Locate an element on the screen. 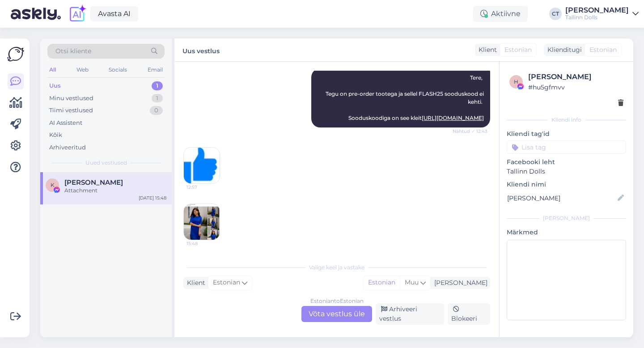 This screenshot has height=348, width=644. div: Tiimi vestlused is located at coordinates (71, 111).